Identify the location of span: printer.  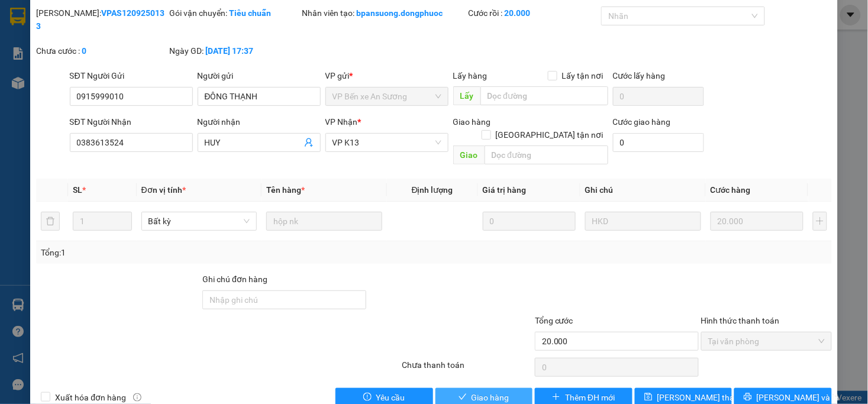
(747, 398).